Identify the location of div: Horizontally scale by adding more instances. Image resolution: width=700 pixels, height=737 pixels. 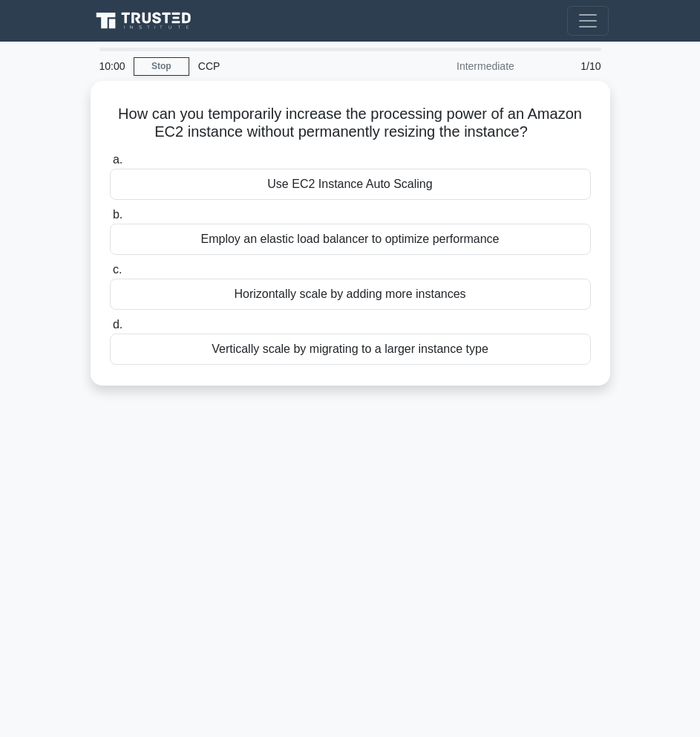
(350, 294).